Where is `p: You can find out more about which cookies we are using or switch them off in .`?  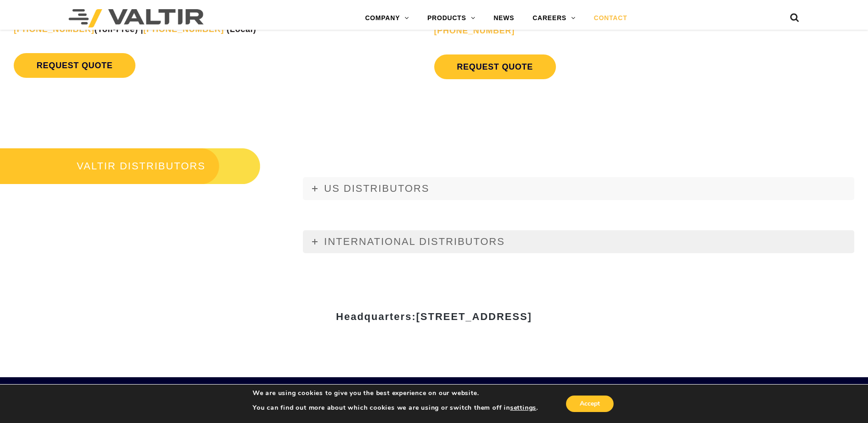 p: You can find out more about which cookies we are using or switch them off in . is located at coordinates (395, 408).